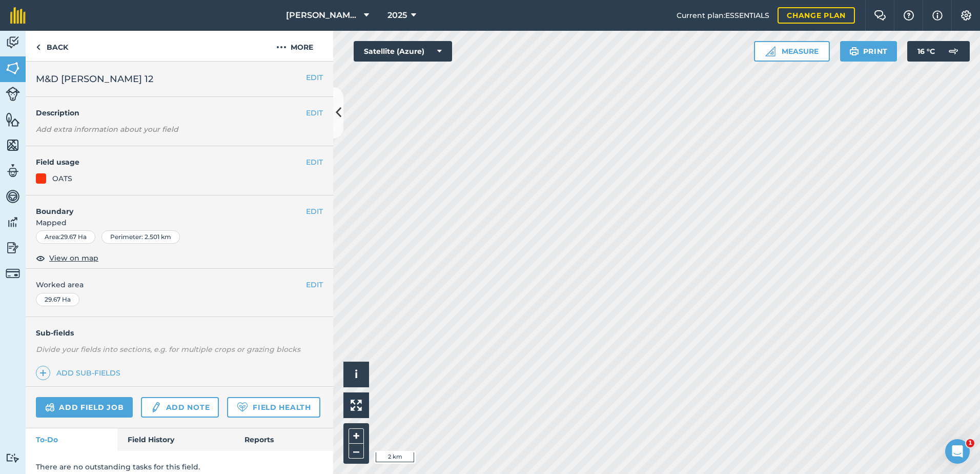  What do you see at coordinates (356, 374) in the screenshot?
I see `button: i` at bounding box center [356, 374].